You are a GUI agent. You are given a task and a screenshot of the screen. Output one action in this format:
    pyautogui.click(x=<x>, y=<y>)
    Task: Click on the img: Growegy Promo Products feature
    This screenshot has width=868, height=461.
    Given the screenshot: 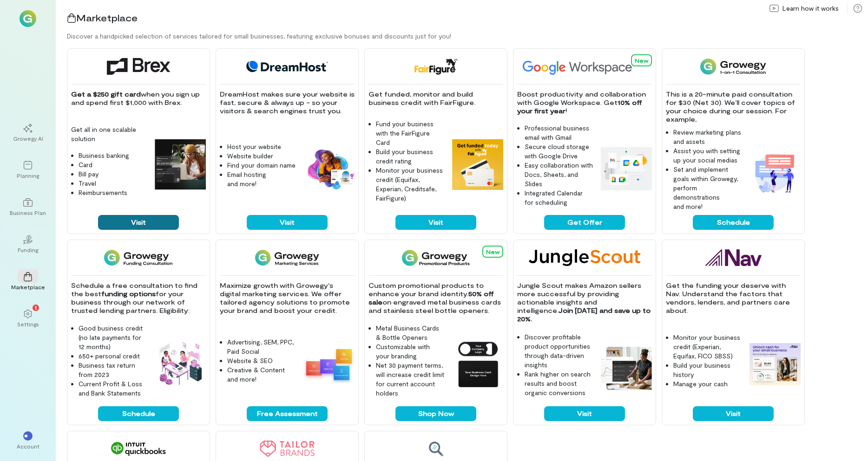 What is the action you would take?
    pyautogui.click(x=478, y=364)
    